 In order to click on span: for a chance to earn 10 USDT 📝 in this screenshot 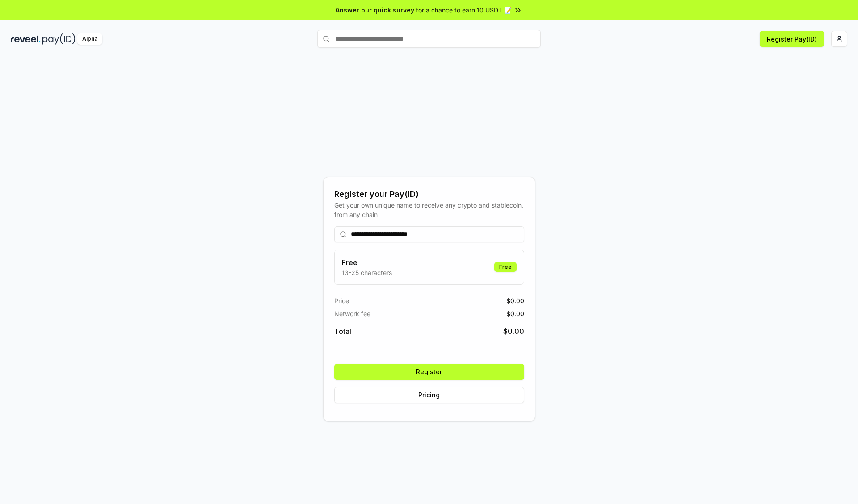, I will do `click(464, 10)`.